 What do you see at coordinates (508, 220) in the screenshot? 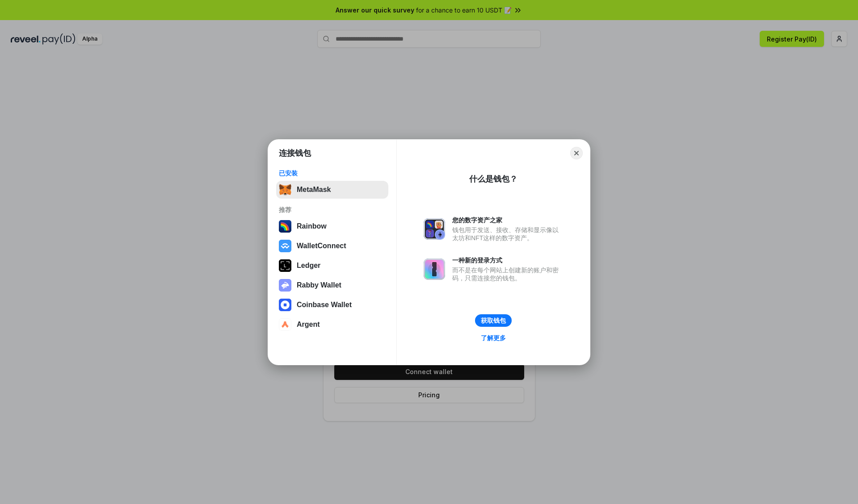
I see `div: 您的数字资产之家` at bounding box center [508, 220].